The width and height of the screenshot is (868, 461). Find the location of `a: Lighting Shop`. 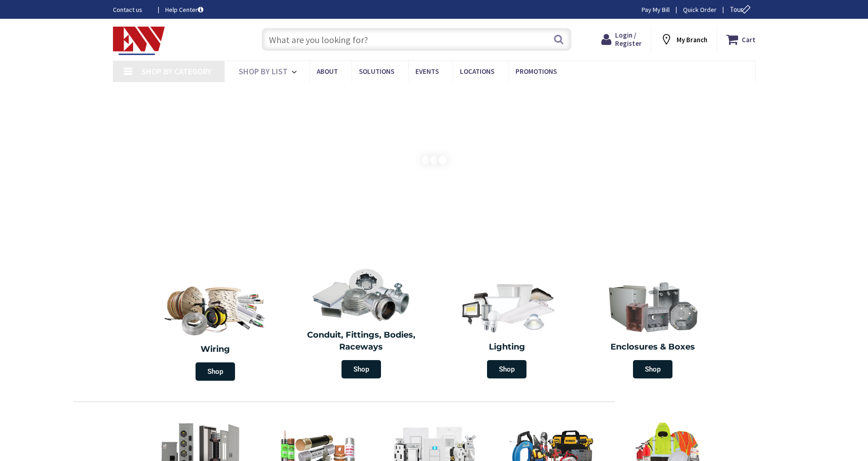

a: Lighting Shop is located at coordinates (507, 329).